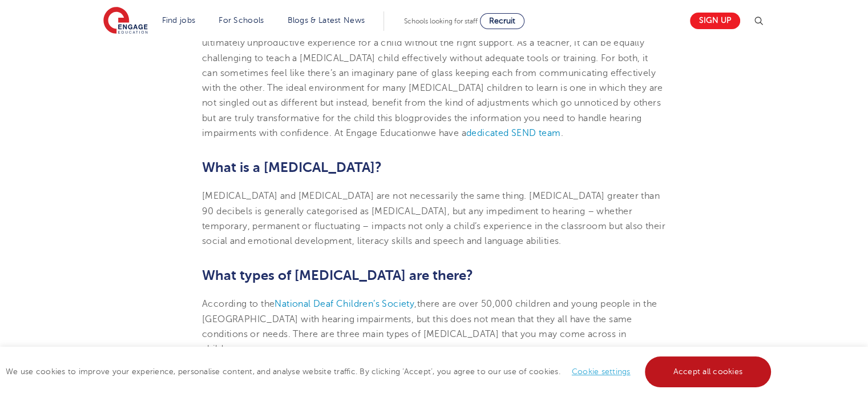 This screenshot has height=397, width=868. What do you see at coordinates (390, 371) in the screenshot?
I see `span: We use cookies to improve your experience, personalise content, and analyse website traffic. By c...` at bounding box center [390, 371].